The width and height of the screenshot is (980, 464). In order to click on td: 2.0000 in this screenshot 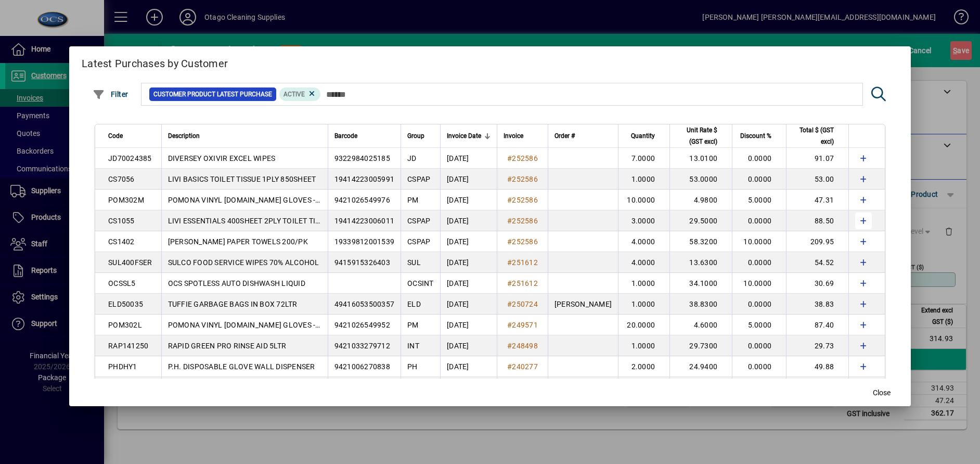, I will do `click(644, 367)`.